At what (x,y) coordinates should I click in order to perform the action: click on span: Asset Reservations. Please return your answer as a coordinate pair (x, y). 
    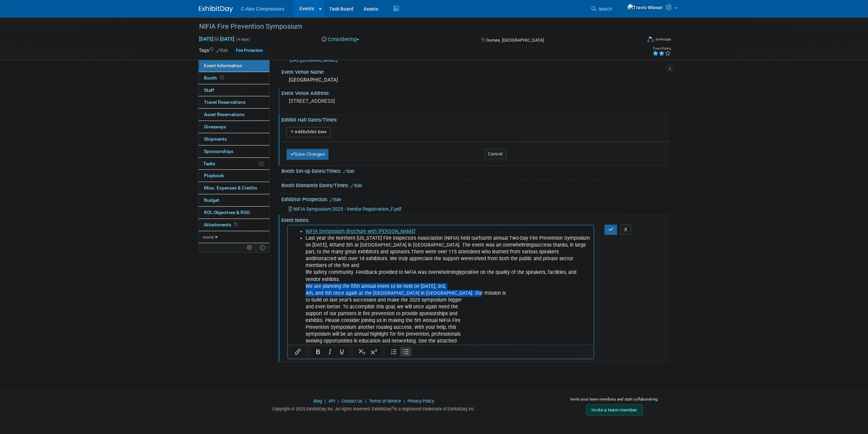
    Looking at the image, I should click on (224, 114).